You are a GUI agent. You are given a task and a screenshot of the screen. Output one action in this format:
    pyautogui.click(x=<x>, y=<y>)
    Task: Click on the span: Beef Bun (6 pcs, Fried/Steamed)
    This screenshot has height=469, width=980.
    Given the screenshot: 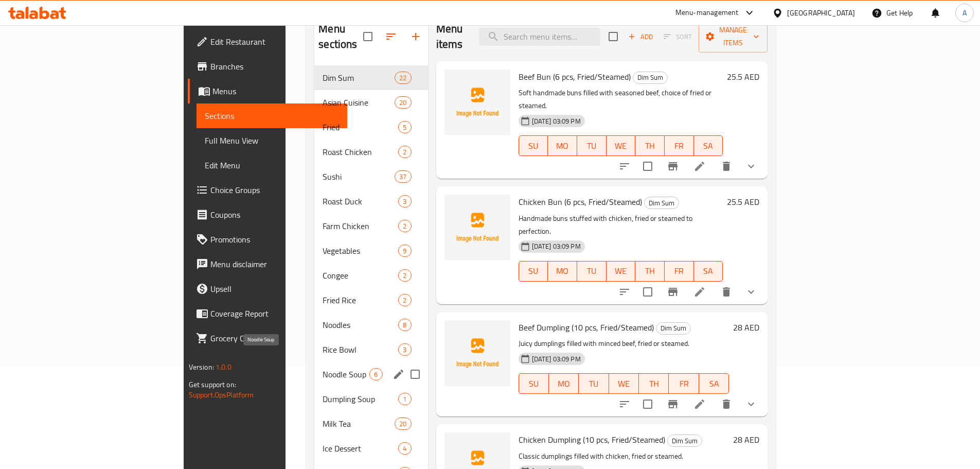 What is the action you would take?
    pyautogui.click(x=574, y=77)
    